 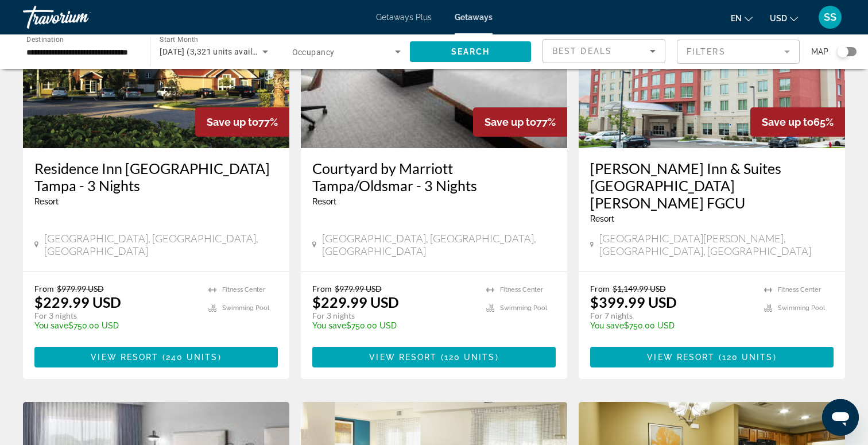 I want to click on span: Map, so click(x=820, y=51).